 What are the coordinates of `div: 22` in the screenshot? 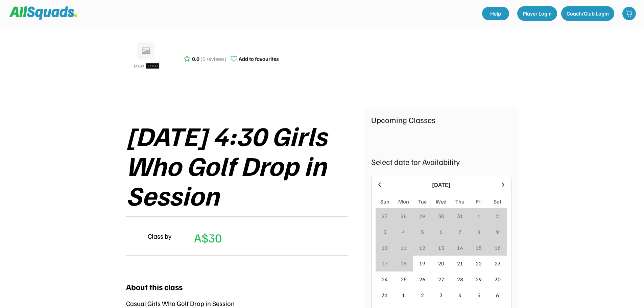 It's located at (479, 263).